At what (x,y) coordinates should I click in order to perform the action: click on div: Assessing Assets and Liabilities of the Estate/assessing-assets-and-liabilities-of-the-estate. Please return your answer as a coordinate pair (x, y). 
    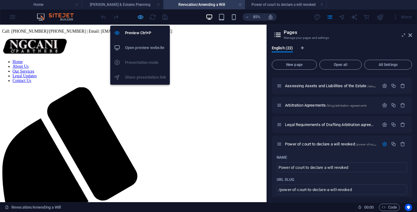
    Looking at the image, I should click on (331, 85).